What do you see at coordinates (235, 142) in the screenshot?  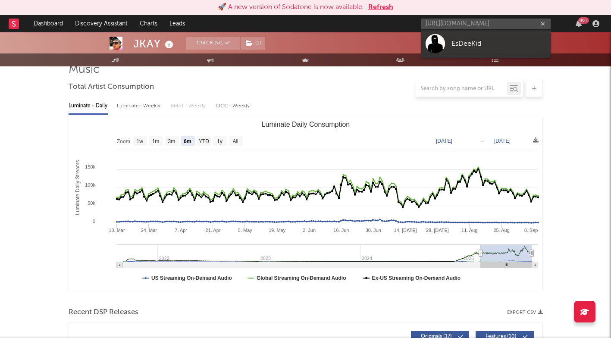 I see `text: All` at bounding box center [235, 142].